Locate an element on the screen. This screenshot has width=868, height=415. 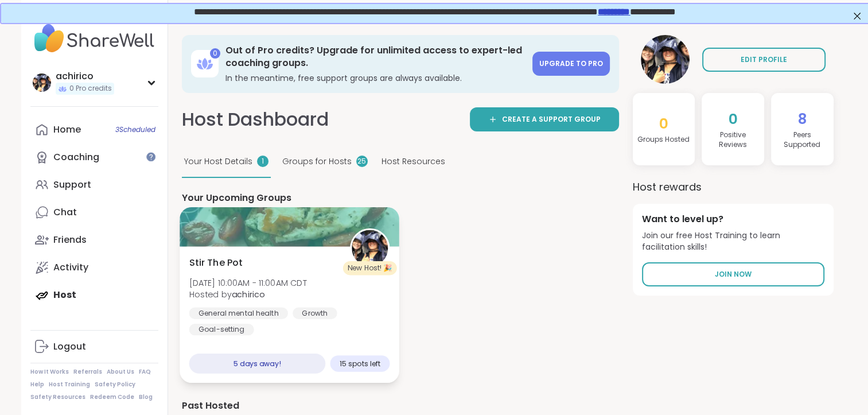
h1: Host Dashboard is located at coordinates (255, 119).